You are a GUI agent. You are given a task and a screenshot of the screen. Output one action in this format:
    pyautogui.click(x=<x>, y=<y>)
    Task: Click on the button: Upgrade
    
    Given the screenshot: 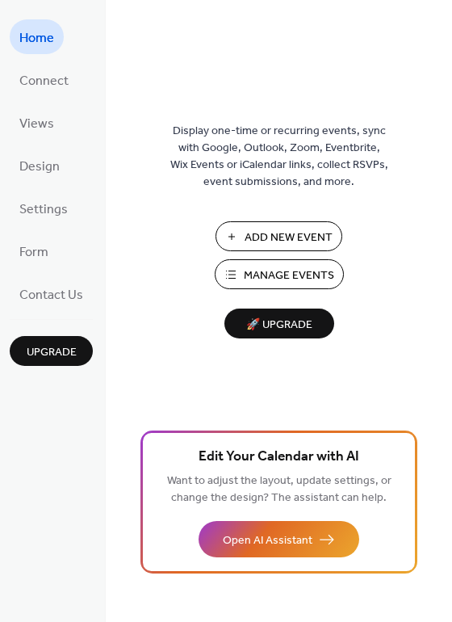 What is the action you would take?
    pyautogui.click(x=51, y=350)
    